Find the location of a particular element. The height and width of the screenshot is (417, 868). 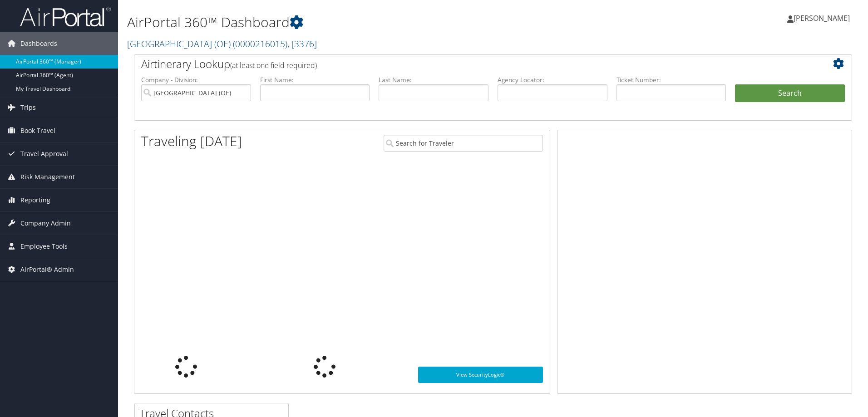

button: Search is located at coordinates (790, 94).